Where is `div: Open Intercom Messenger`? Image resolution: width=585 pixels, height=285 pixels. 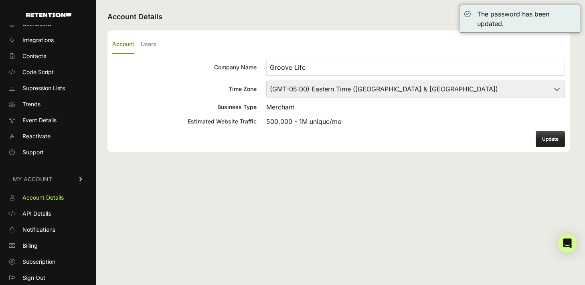
div: Open Intercom Messenger is located at coordinates (567, 243).